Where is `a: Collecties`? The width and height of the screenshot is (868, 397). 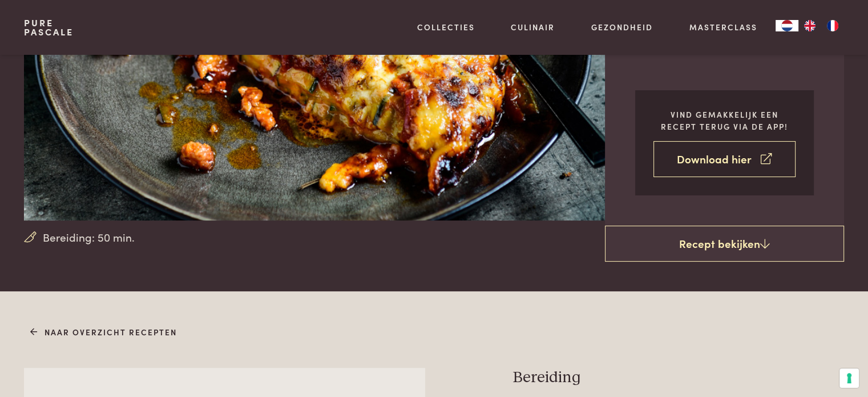 a: Collecties is located at coordinates (446, 27).